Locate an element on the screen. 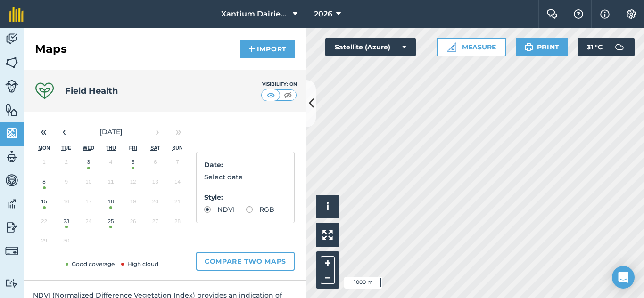  p: Select date is located at coordinates (245, 177).